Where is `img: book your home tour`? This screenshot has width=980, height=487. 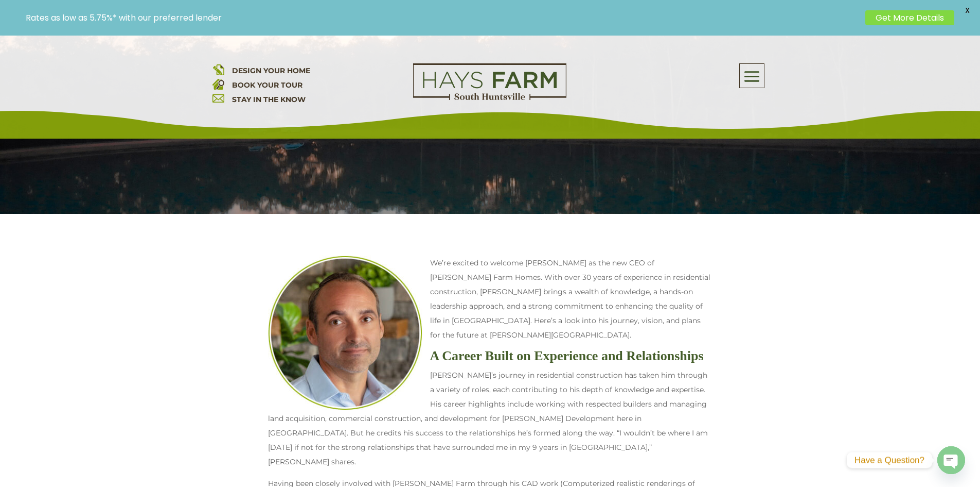 img: book your home tour is located at coordinates (218, 84).